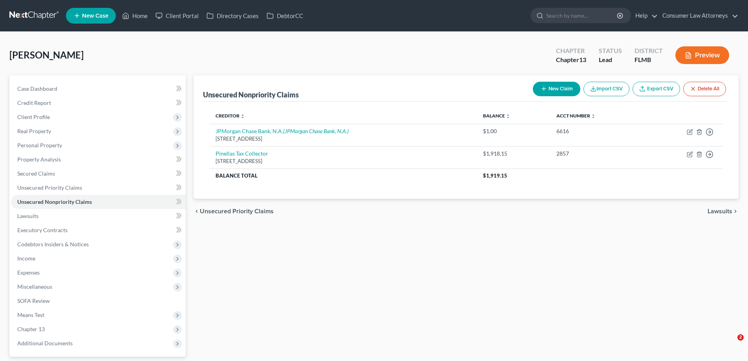  What do you see at coordinates (98, 301) in the screenshot?
I see `a: SOFA Review` at bounding box center [98, 301].